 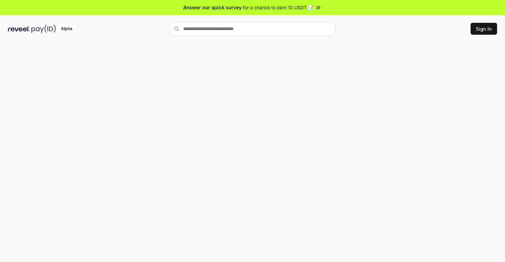 What do you see at coordinates (212, 7) in the screenshot?
I see `span: Answer our quick survey` at bounding box center [212, 7].